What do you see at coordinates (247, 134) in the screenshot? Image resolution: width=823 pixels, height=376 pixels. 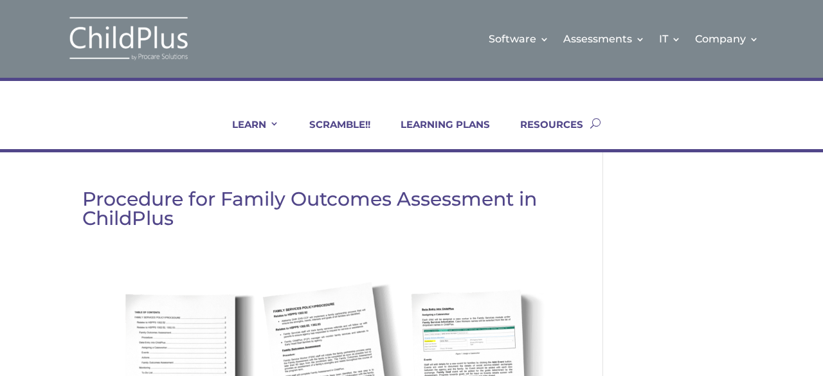 I see `a: LEARN` at bounding box center [247, 134].